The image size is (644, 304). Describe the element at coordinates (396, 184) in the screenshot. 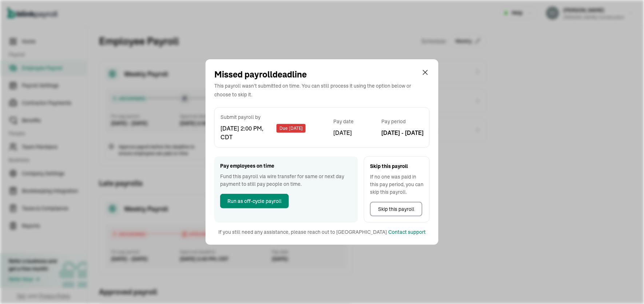

I see `span: If no one was paid in this pay period, you can skip this payroll.` at that location.